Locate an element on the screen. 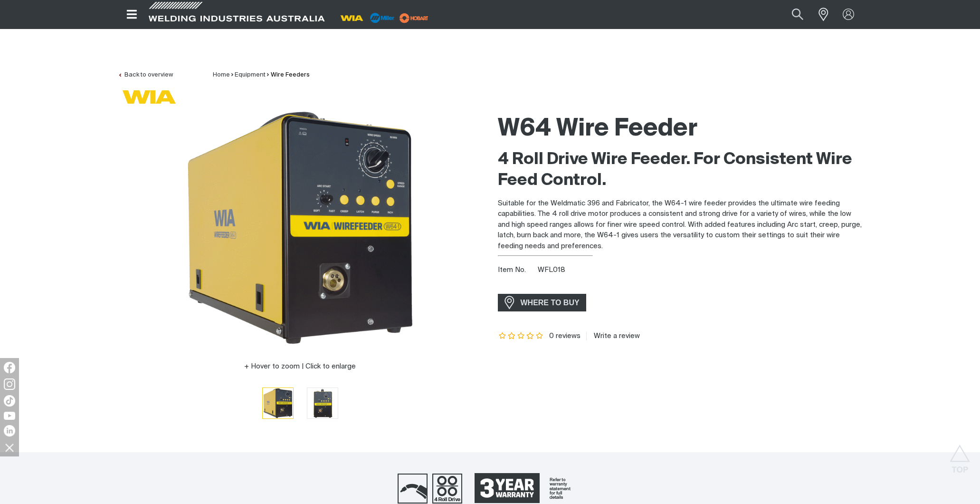 The height and width of the screenshot is (504, 980). nav: Breadcrumb is located at coordinates (261, 75).